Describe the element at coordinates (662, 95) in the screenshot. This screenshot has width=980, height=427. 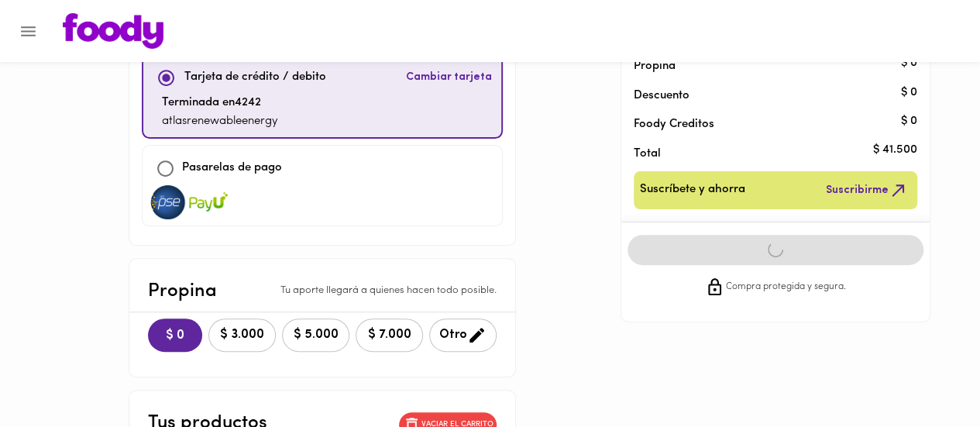
I see `p: Descuento` at that location.